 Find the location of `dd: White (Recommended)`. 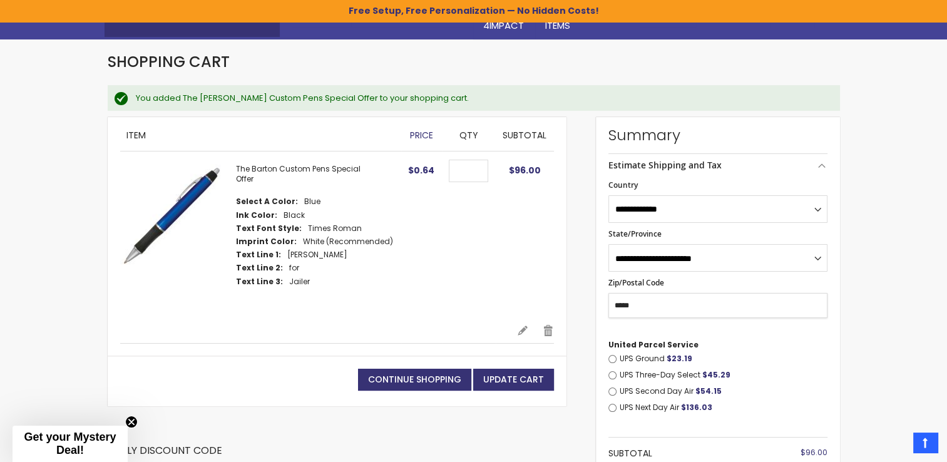

dd: White (Recommended) is located at coordinates (348, 242).